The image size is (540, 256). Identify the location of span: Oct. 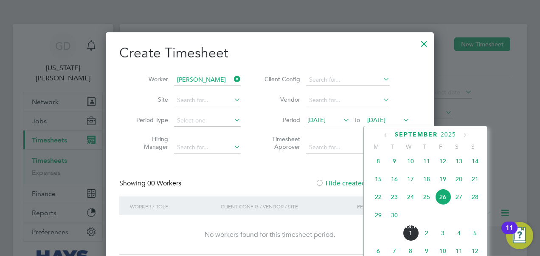
(410, 227).